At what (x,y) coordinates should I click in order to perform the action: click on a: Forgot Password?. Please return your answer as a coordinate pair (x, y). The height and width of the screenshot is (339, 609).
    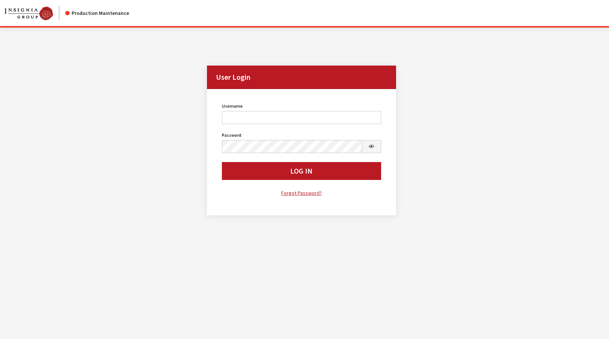
    Looking at the image, I should click on (301, 193).